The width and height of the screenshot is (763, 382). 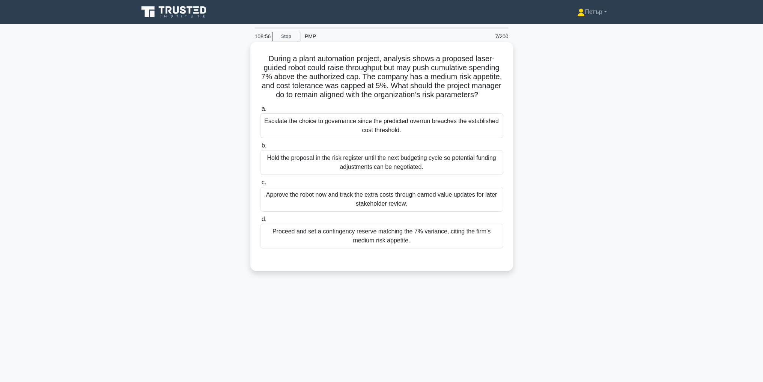 I want to click on a: Stop, so click(x=286, y=36).